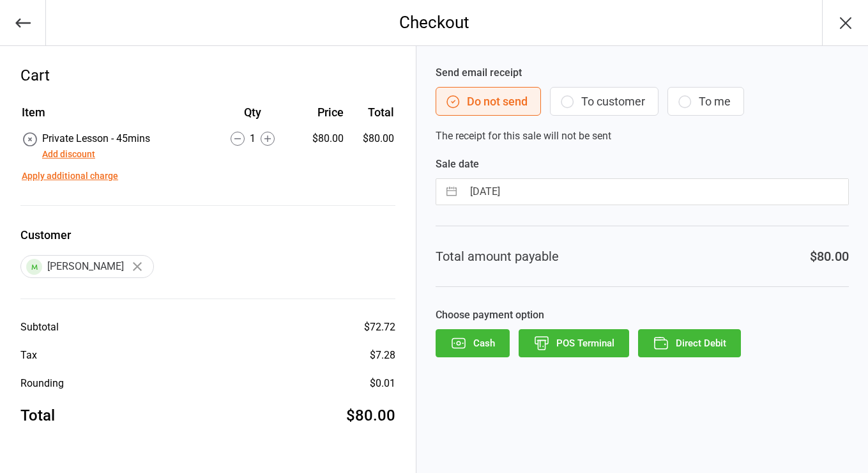 This screenshot has width=868, height=473. I want to click on button: To me, so click(705, 101).